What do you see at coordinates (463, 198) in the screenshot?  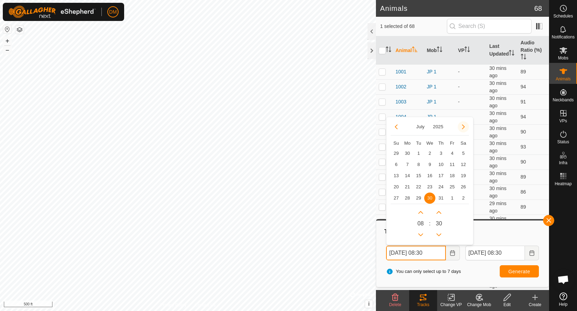 I see `td: 2` at bounding box center [463, 198].